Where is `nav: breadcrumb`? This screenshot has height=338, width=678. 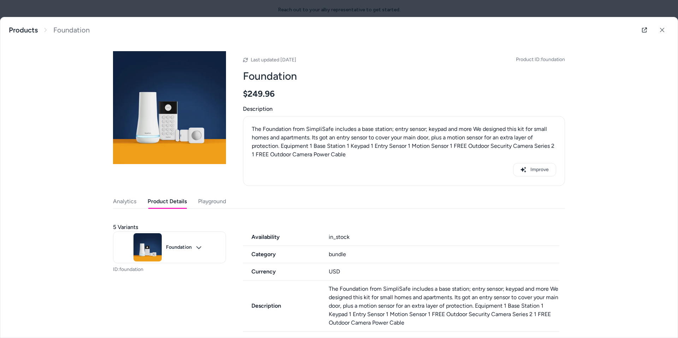 nav: breadcrumb is located at coordinates (49, 30).